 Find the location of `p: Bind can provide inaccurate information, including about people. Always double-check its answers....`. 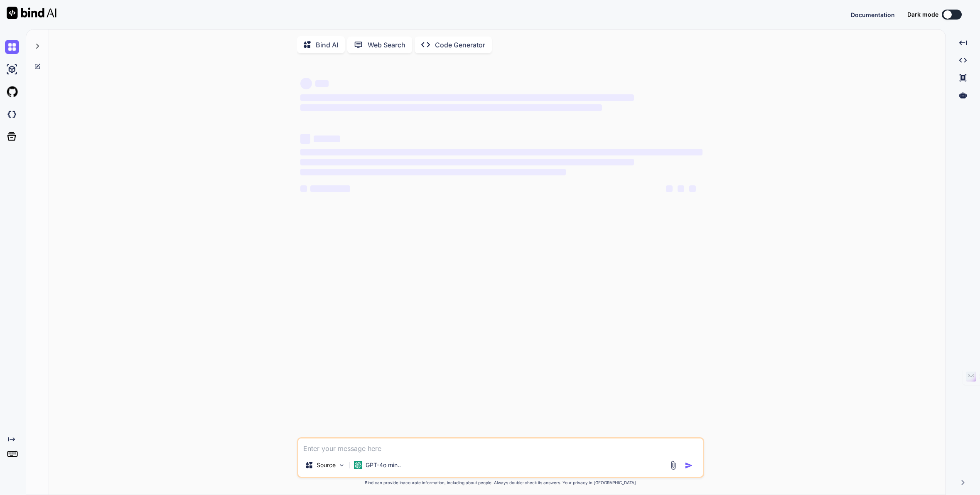

p: Bind can provide inaccurate information, including about people. Always double-check its answers.... is located at coordinates (501, 482).